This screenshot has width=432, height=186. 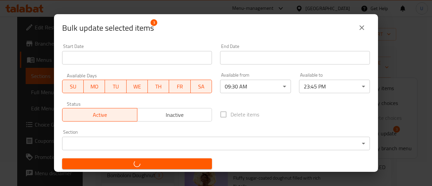 What do you see at coordinates (158, 86) in the screenshot?
I see `span: TH` at bounding box center [158, 86].